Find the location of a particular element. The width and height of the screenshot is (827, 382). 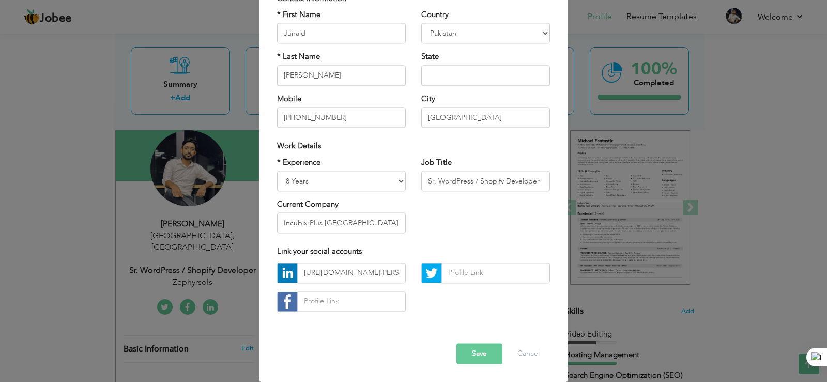

label: Current Company is located at coordinates (307, 204).